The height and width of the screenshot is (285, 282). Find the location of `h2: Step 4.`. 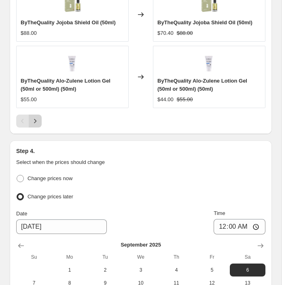

h2: Step 4. is located at coordinates (141, 151).